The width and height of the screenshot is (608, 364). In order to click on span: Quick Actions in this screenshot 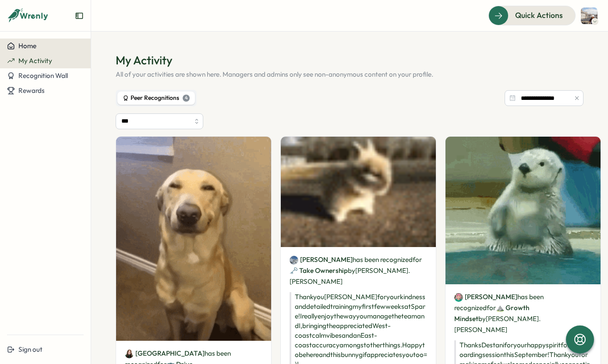, I will do `click(539, 16)`.